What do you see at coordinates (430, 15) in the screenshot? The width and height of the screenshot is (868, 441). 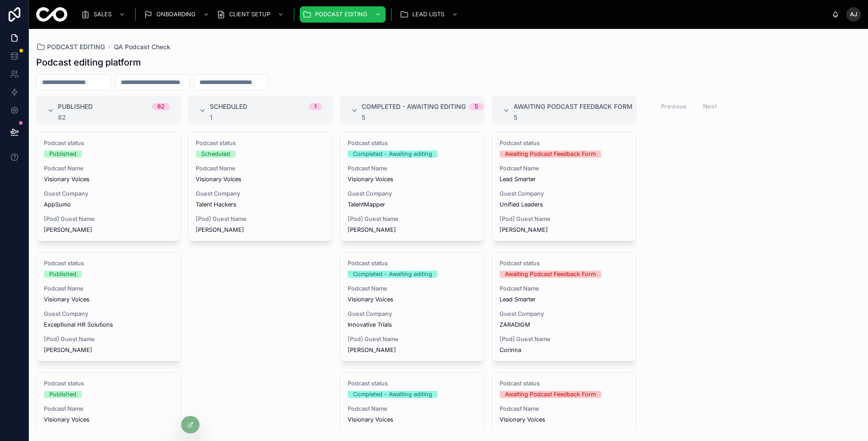 I see `a: LEAD LISTS` at bounding box center [430, 15].